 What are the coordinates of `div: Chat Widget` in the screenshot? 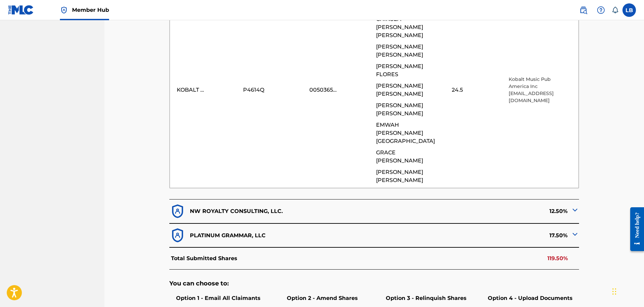 It's located at (628, 291).